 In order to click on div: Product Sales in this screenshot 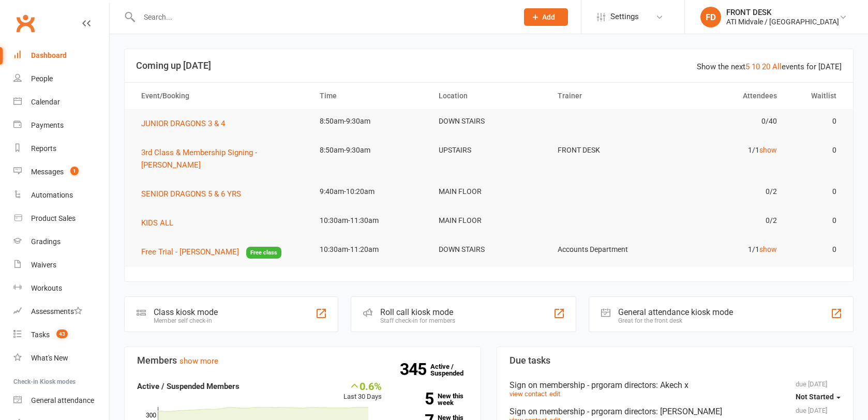, I will do `click(53, 219)`.